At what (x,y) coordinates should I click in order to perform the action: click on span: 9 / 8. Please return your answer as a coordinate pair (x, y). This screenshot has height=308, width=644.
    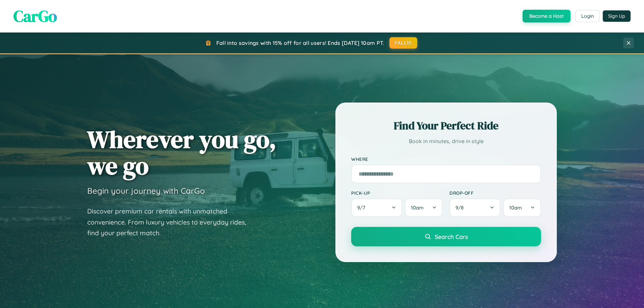
    Looking at the image, I should click on (461, 207).